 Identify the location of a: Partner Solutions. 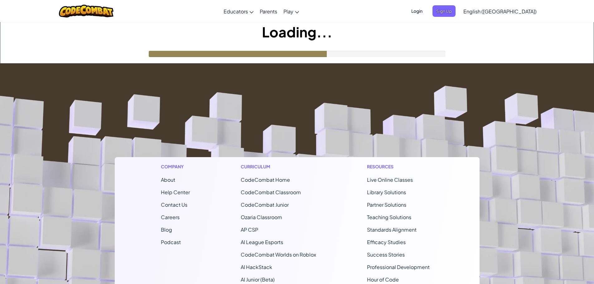
(387, 204).